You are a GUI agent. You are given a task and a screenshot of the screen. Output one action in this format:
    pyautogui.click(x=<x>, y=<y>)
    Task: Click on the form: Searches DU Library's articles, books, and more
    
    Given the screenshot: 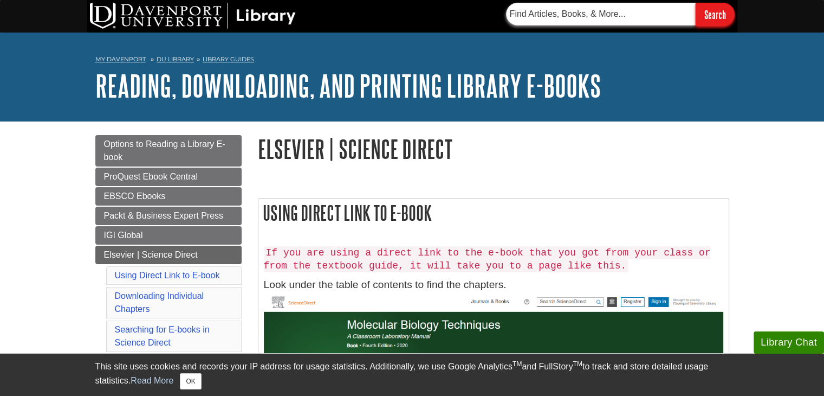 What is the action you would take?
    pyautogui.click(x=621, y=14)
    